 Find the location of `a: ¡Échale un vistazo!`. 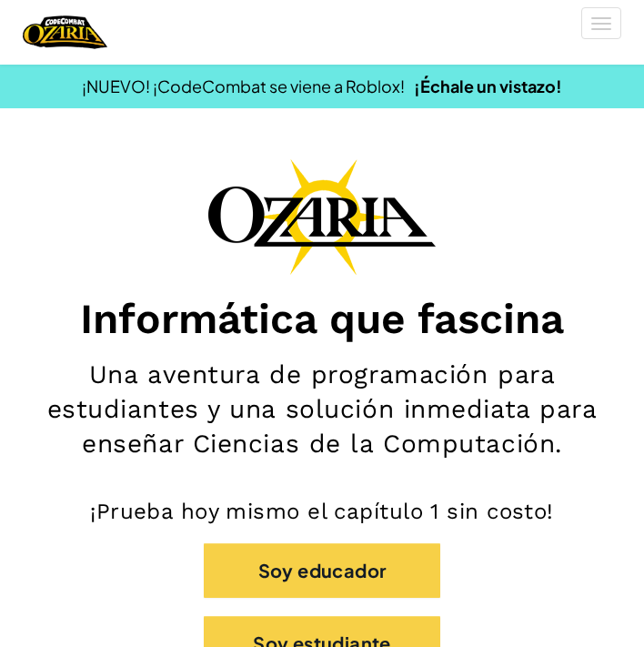

a: ¡Échale un vistazo! is located at coordinates (488, 86).